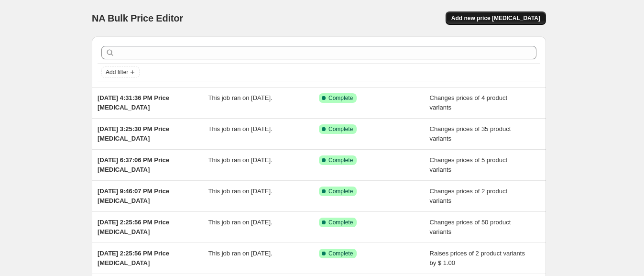 The width and height of the screenshot is (644, 276). I want to click on span: Changes prices of 2 product variants, so click(468, 196).